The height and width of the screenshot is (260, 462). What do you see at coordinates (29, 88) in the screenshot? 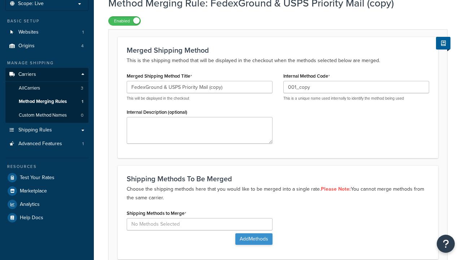
I see `span: All Carriers` at bounding box center [29, 88].